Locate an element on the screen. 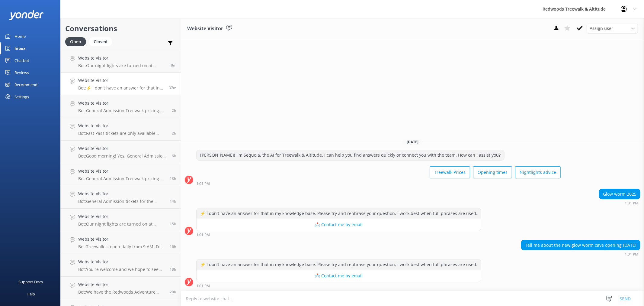 The width and height of the screenshot is (644, 306). h2: Conversations is located at coordinates (121, 28).